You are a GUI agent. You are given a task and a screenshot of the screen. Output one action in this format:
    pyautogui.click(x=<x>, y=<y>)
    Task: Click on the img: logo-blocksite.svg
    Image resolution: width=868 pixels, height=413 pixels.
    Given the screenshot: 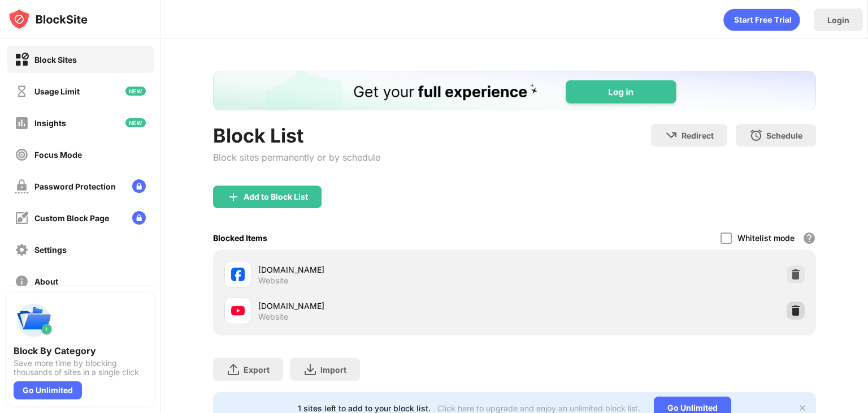 What is the action you would take?
    pyautogui.click(x=47, y=19)
    